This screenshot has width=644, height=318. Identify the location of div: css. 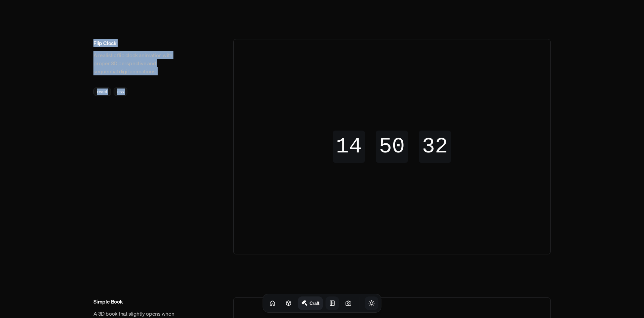
(121, 91).